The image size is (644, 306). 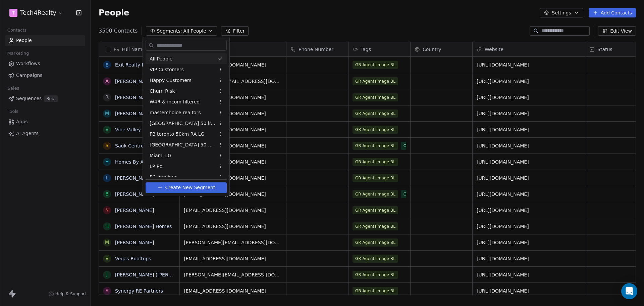 I want to click on span: FB toronto 50km RA LG, so click(x=177, y=134).